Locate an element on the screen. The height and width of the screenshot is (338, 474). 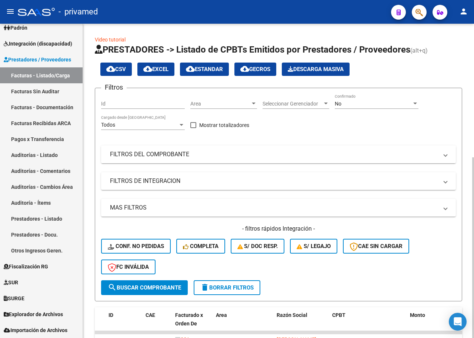
span: Fiscalización RG is located at coordinates (26, 267).